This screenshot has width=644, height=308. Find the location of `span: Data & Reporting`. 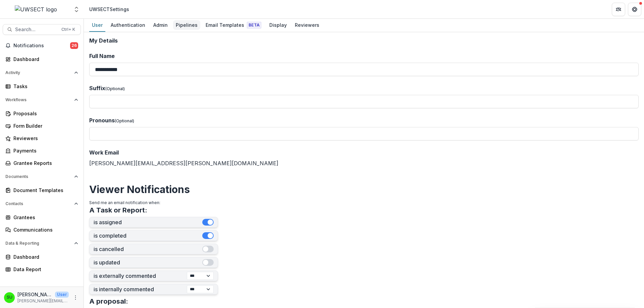

span: Data & Reporting is located at coordinates (38, 244).